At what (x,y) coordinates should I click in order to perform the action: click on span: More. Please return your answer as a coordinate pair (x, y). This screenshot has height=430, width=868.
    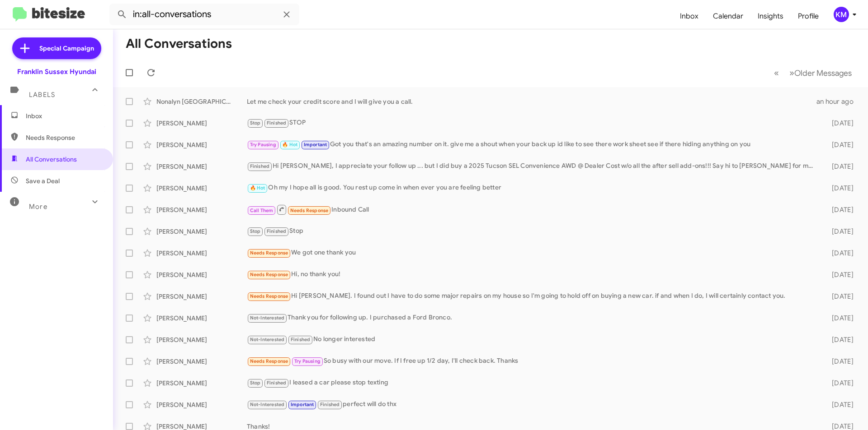
    Looking at the image, I should click on (38, 207).